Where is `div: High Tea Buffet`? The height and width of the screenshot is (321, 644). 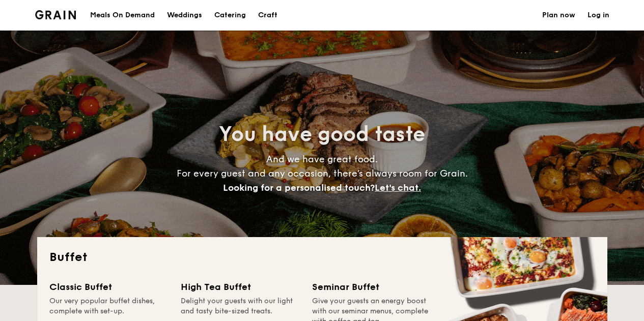
div: High Tea Buffet is located at coordinates (240, 287).